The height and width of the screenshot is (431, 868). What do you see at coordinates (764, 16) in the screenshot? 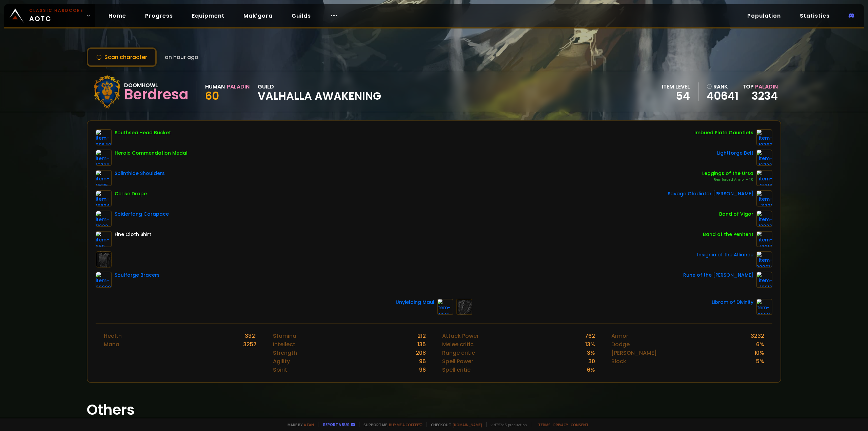
I see `a: Population` at bounding box center [764, 16].